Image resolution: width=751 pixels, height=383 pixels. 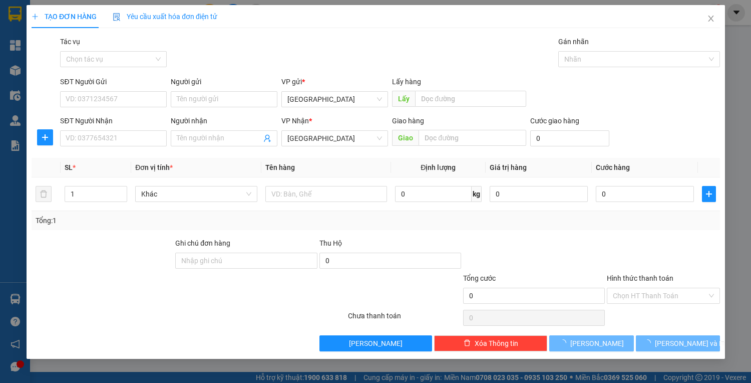 I want to click on div: Chưa thanh toán, so click(x=405, y=319).